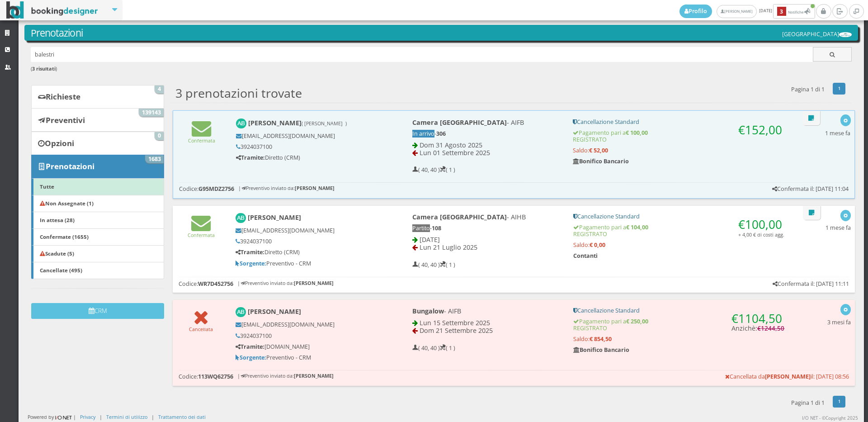  I want to click on a: Profilo, so click(696, 12).